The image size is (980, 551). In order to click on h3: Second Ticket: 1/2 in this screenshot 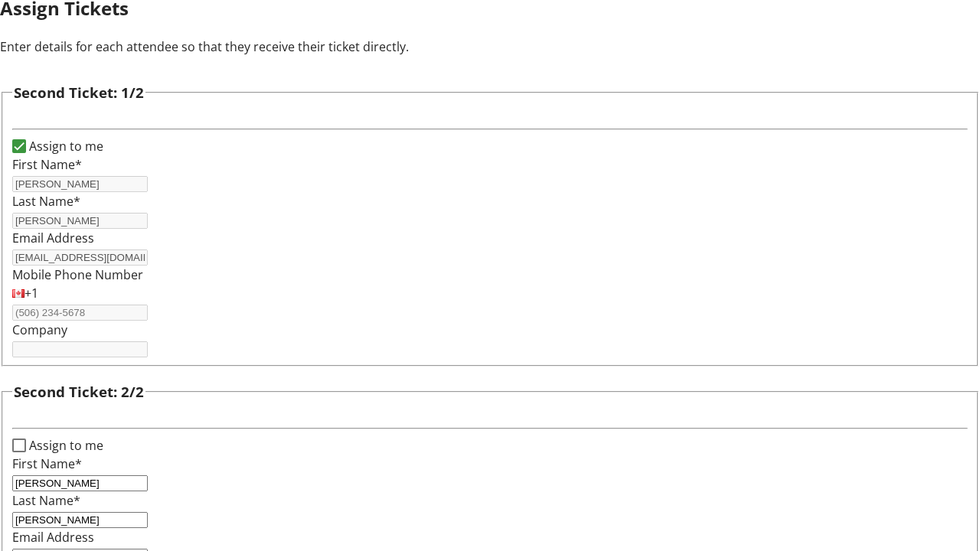, I will do `click(79, 92)`.